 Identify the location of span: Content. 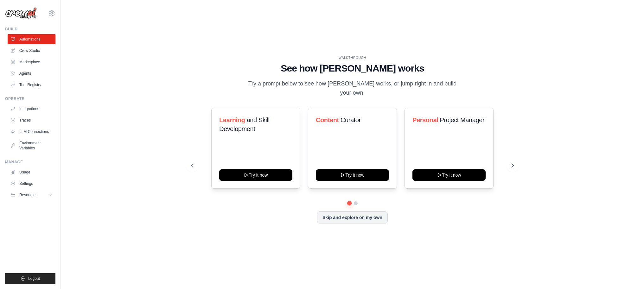
(327, 120).